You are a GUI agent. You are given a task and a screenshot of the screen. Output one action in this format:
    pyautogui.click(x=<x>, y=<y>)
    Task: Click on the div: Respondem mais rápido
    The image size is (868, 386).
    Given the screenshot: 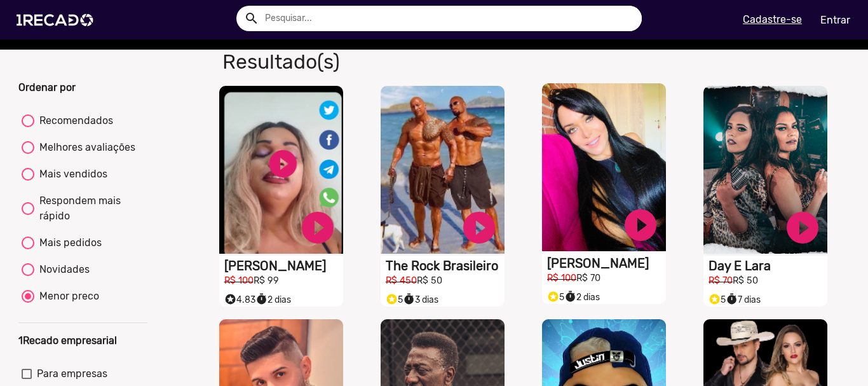 What is the action you would take?
    pyautogui.click(x=89, y=208)
    